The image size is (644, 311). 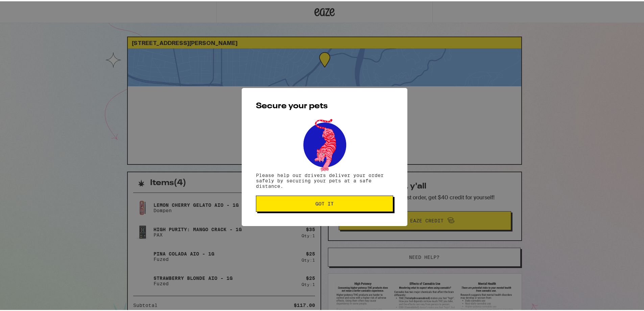 What do you see at coordinates (325, 202) in the screenshot?
I see `span: Got it` at bounding box center [325, 202].